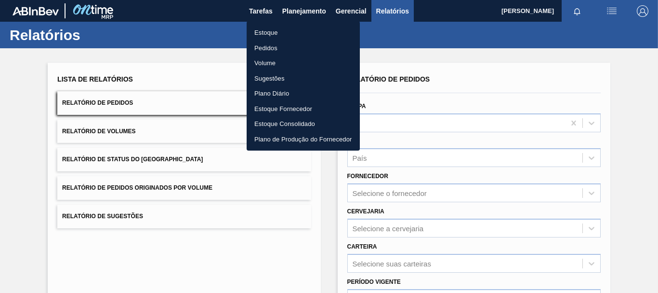  I want to click on a: Sugestões, so click(303, 79).